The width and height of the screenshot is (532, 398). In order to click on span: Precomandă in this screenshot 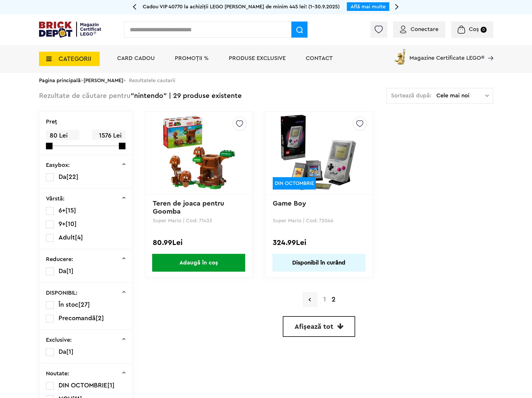, I will do `click(77, 318)`.